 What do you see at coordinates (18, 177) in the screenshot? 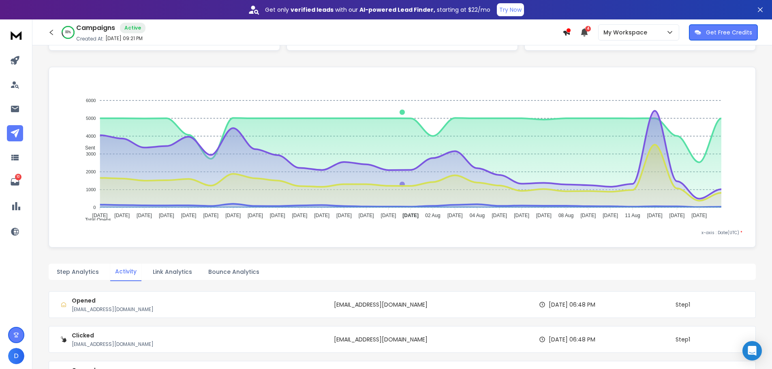
I see `p: 10` at bounding box center [18, 177].